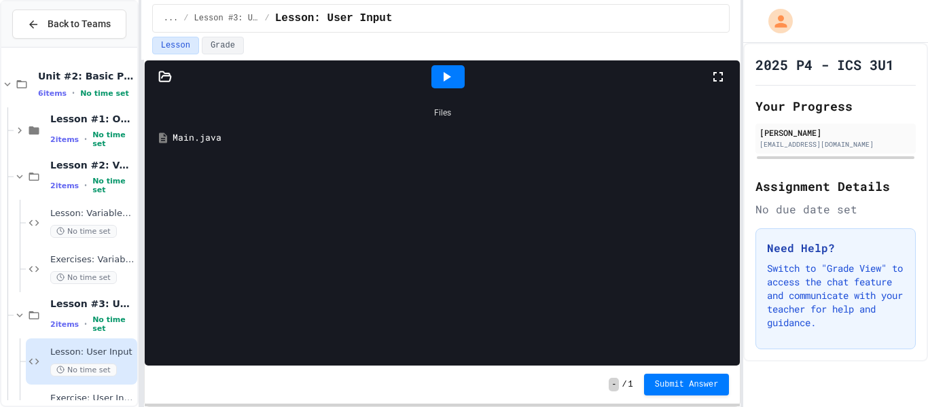  I want to click on h1: 2025 P4 - ICS 3U1, so click(825, 65).